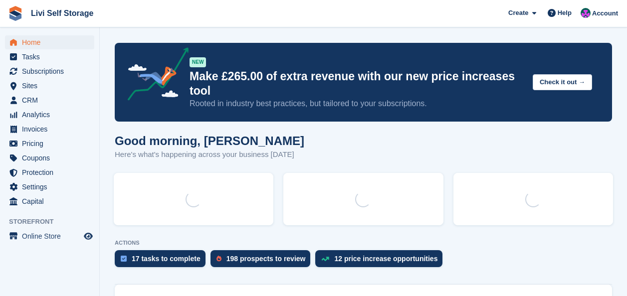  I want to click on span: Settings, so click(52, 187).